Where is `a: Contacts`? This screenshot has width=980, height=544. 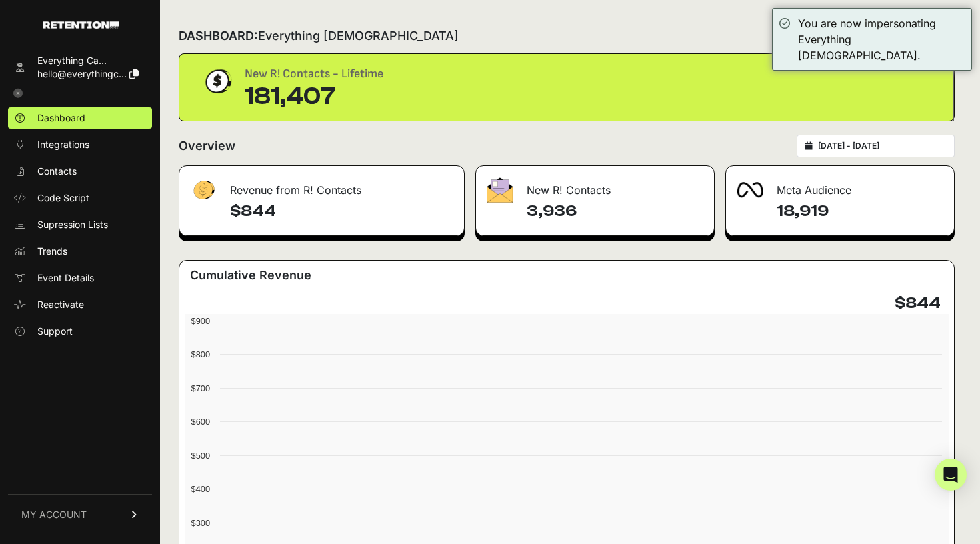
a: Contacts is located at coordinates (80, 171).